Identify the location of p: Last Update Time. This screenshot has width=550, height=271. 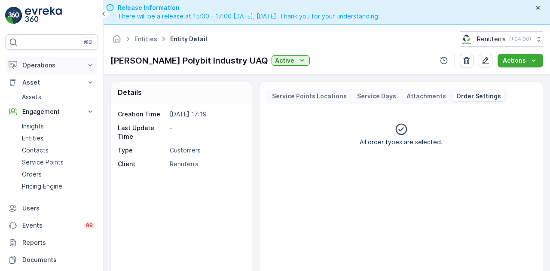
(142, 132).